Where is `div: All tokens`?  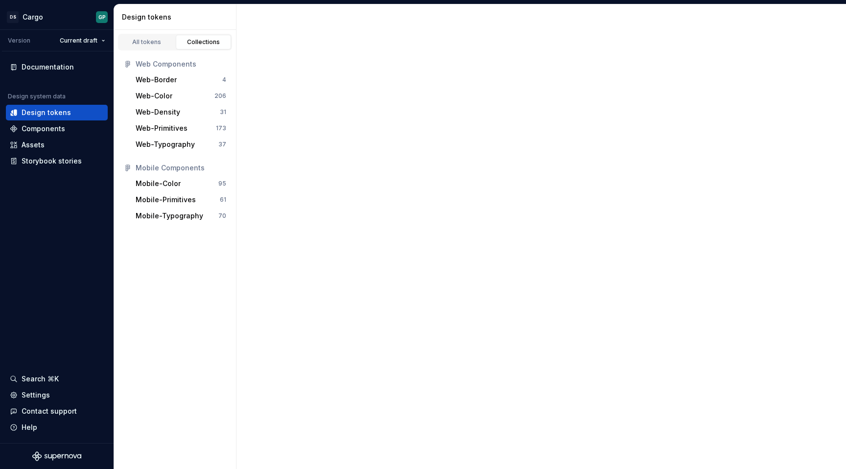
div: All tokens is located at coordinates (147, 42).